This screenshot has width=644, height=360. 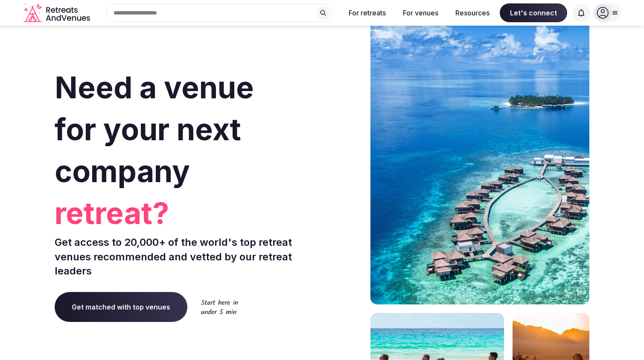 What do you see at coordinates (186, 213) in the screenshot?
I see `span: retreat?` at bounding box center [186, 213].